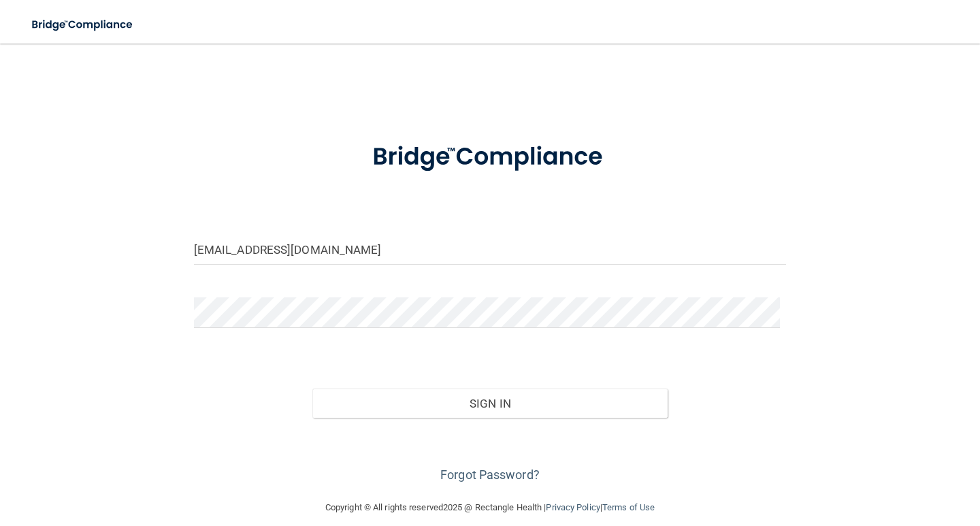 This screenshot has width=980, height=526. I want to click on button: Sign In, so click(490, 404).